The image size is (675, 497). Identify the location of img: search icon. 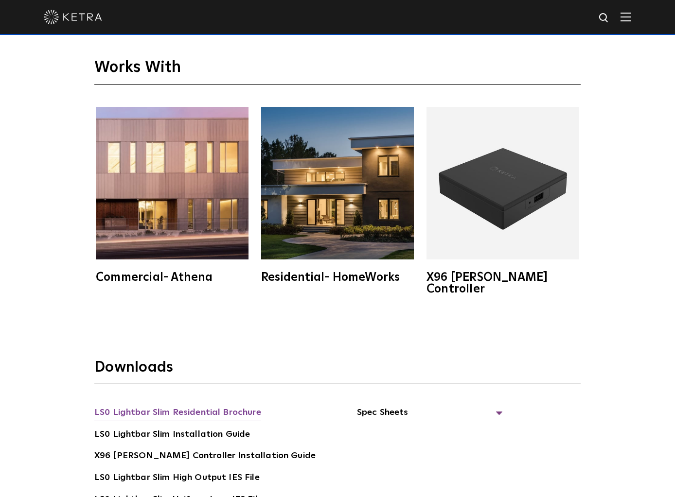
(604, 18).